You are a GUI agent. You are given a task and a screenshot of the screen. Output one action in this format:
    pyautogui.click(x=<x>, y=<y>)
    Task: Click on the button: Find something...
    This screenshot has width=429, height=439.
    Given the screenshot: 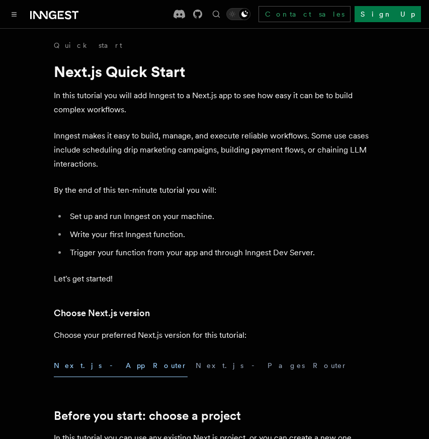 What is the action you would take?
    pyautogui.click(x=216, y=14)
    